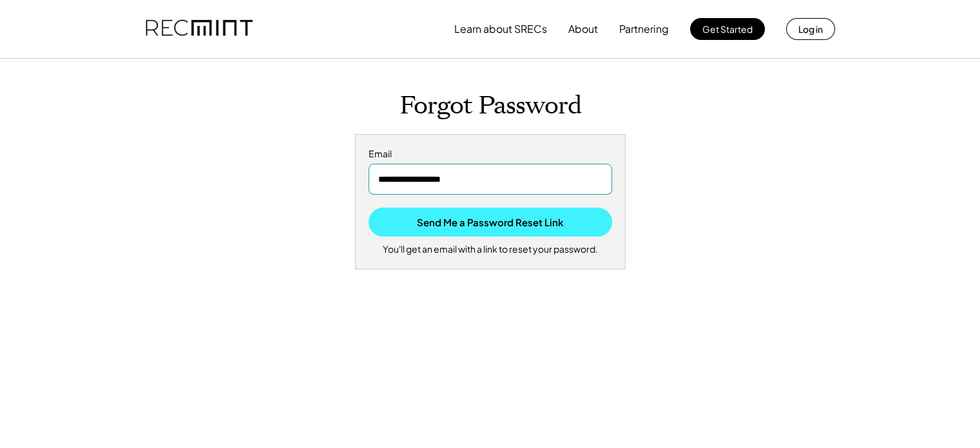  What do you see at coordinates (491, 221) in the screenshot?
I see `button: Send Me a Password Reset Link` at bounding box center [491, 221].